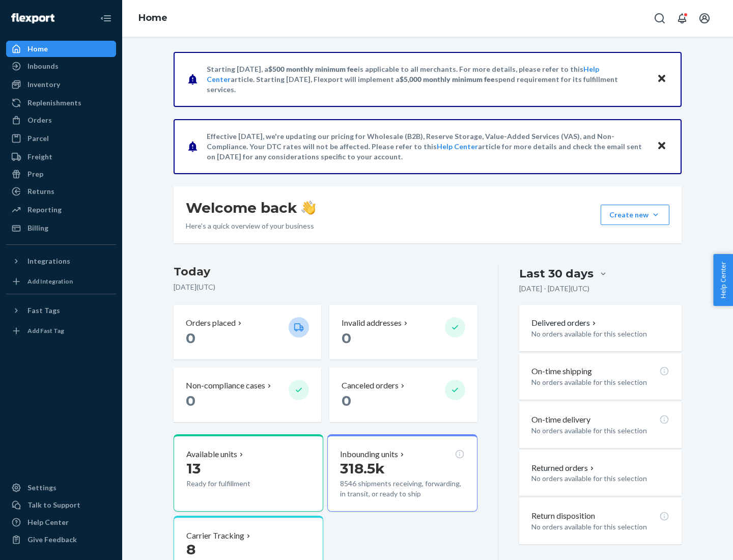 The height and width of the screenshot is (560, 733). I want to click on button: Open account menu, so click(705, 18).